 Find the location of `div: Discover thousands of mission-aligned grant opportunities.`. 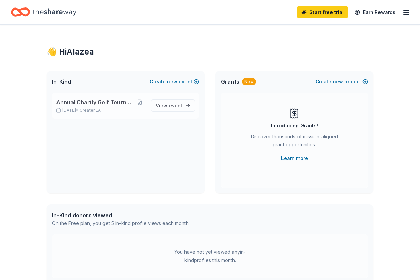

div: Discover thousands of mission-aligned grant opportunities. is located at coordinates (294, 142).